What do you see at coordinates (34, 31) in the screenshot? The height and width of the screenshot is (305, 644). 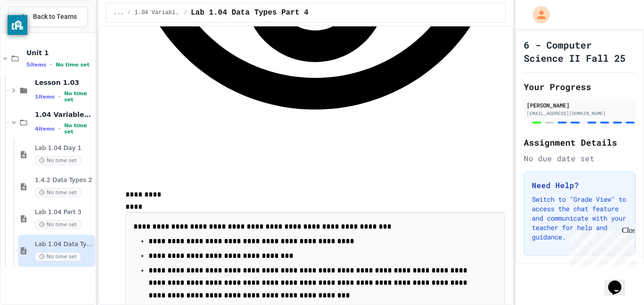 I see `div: Chat with us now!Close` at bounding box center [34, 31].